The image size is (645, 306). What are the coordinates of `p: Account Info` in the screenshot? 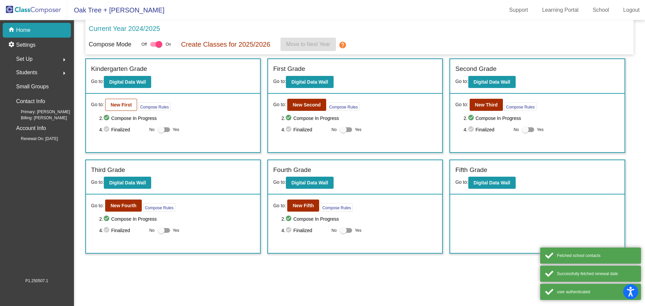 It's located at (31, 128).